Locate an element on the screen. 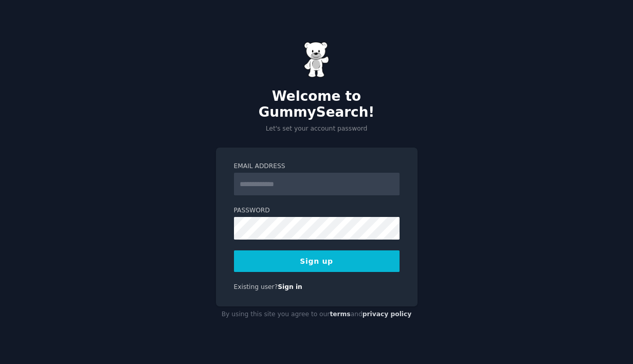 This screenshot has height=364, width=633. h2: Welcome to GummySearch! is located at coordinates (317, 104).